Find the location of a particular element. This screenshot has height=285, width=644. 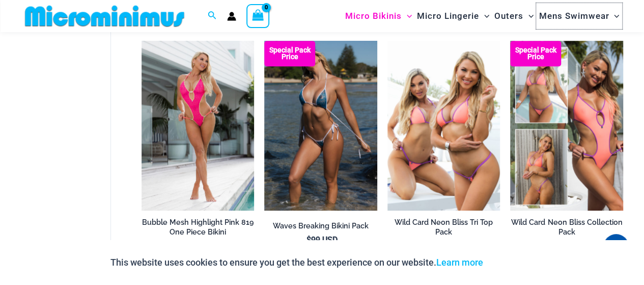

a: Search icon link is located at coordinates (212, 16).